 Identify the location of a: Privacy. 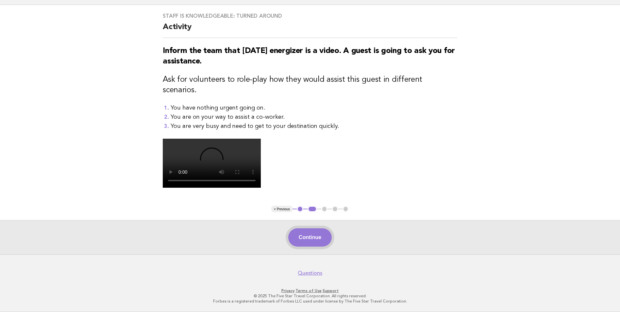
(288, 291).